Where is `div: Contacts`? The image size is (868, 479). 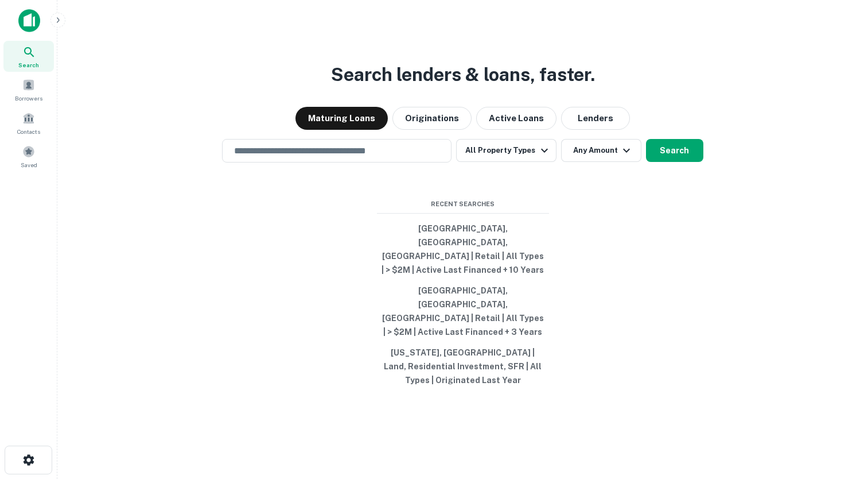 div: Contacts is located at coordinates (29, 123).